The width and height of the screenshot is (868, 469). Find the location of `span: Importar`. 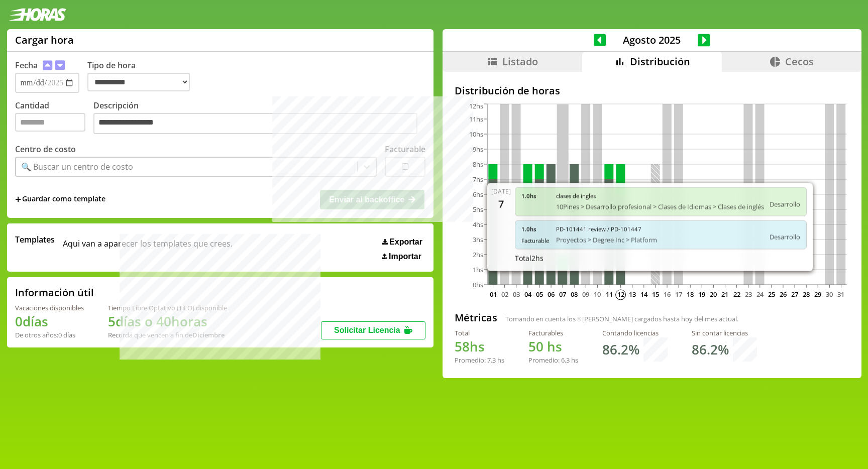

span: Importar is located at coordinates (405, 256).